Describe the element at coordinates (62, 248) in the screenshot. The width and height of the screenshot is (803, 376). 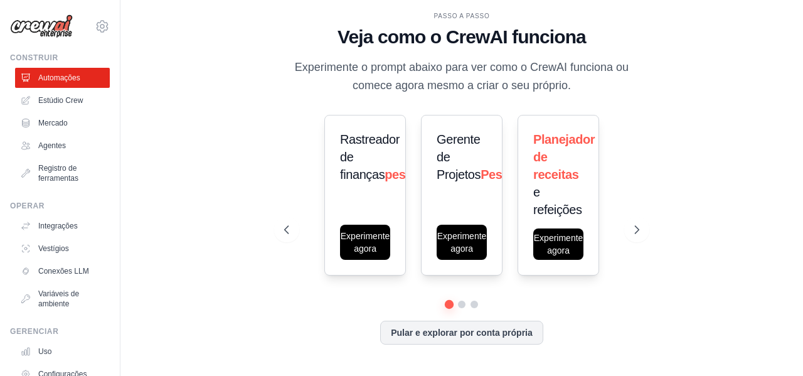
I see `a: Vestígios` at that location.